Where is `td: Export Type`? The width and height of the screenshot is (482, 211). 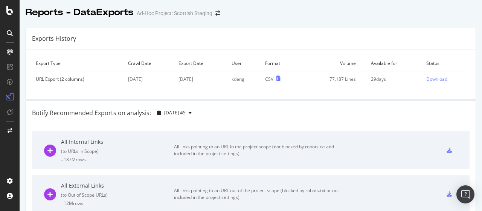 td: Export Type is located at coordinates (78, 63).